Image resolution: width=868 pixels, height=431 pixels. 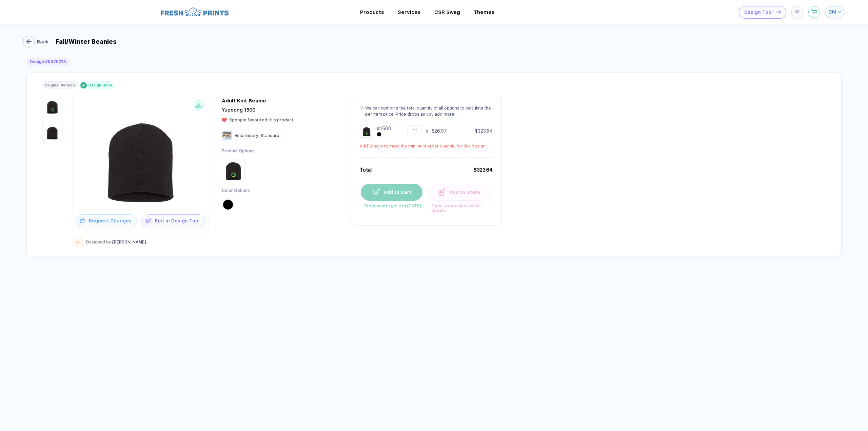 I want to click on span: Request Changes, so click(x=112, y=221).